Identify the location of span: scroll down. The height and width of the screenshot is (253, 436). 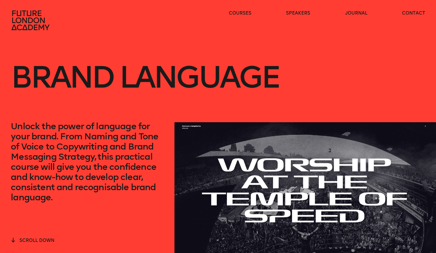
(37, 240).